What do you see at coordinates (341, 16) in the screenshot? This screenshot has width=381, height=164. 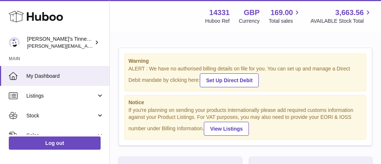 I see `a: 3,663.56 AVAILABLE Stock Total` at bounding box center [341, 16].